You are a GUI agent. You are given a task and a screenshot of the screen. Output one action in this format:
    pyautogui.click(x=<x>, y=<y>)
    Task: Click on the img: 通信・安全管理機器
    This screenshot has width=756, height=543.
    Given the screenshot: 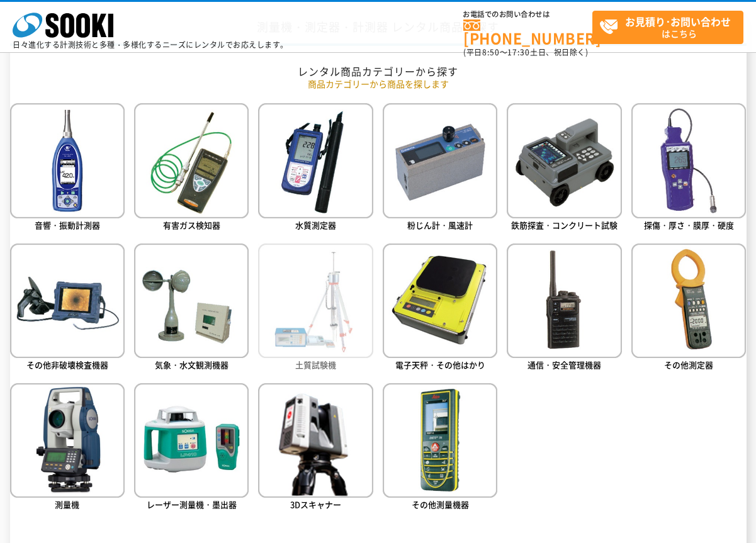 What is the action you would take?
    pyautogui.click(x=564, y=301)
    